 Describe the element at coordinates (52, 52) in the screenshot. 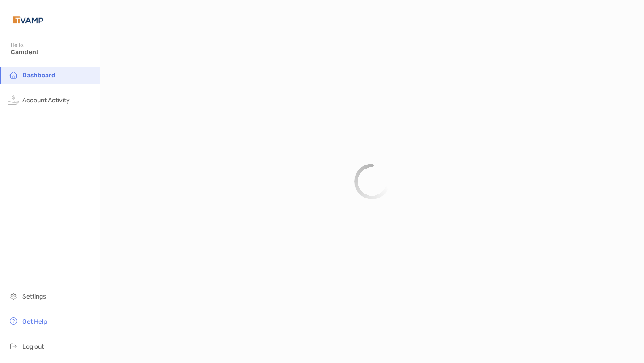

I see `span: Camden!` at that location.